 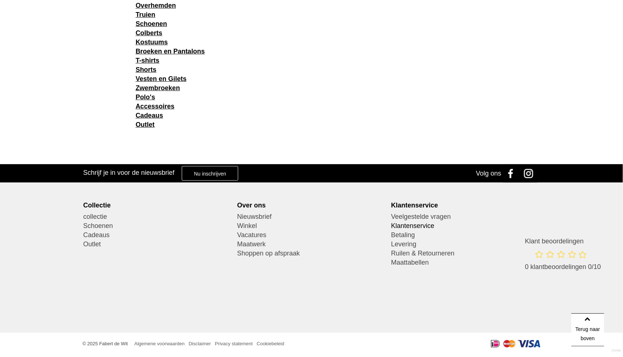 I want to click on img: Mastercard, so click(x=510, y=344).